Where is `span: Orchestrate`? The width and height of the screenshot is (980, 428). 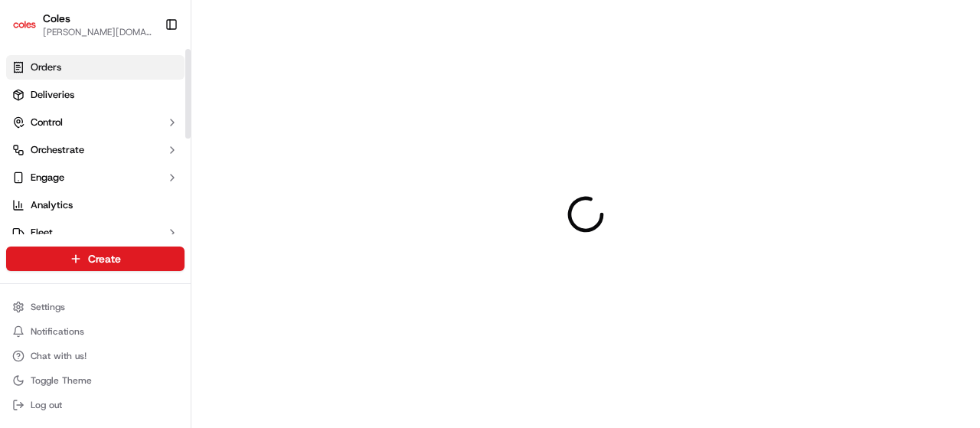
span: Orchestrate is located at coordinates (57, 150).